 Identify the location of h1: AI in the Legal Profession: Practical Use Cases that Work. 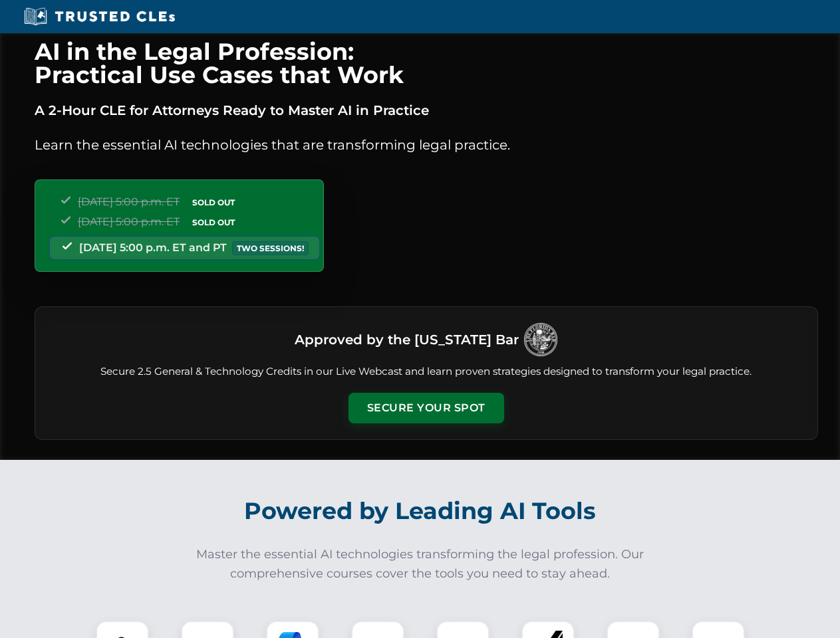
(426, 63).